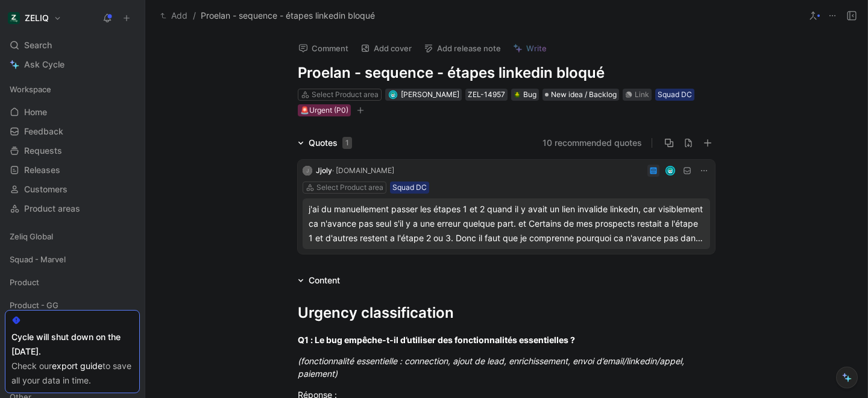 The height and width of the screenshot is (398, 868). What do you see at coordinates (330, 143) in the screenshot?
I see `div: Quotes` at bounding box center [330, 143].